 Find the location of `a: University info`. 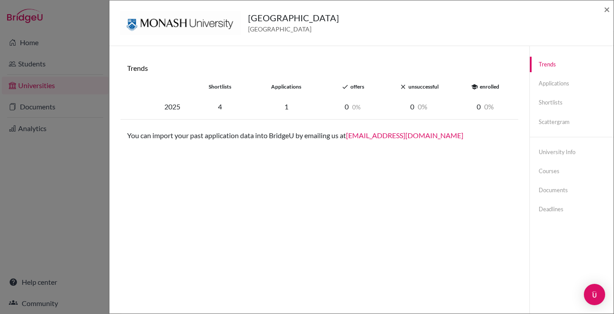

a: University info is located at coordinates (571, 152).